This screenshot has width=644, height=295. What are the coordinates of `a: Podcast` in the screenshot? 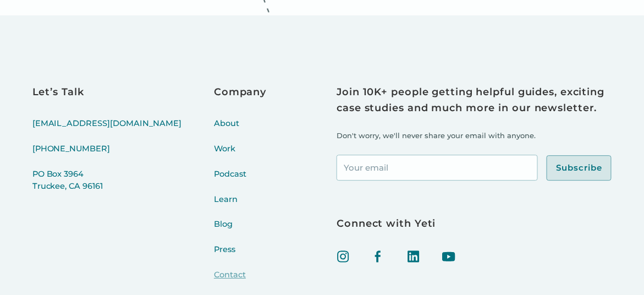 It's located at (239, 181).